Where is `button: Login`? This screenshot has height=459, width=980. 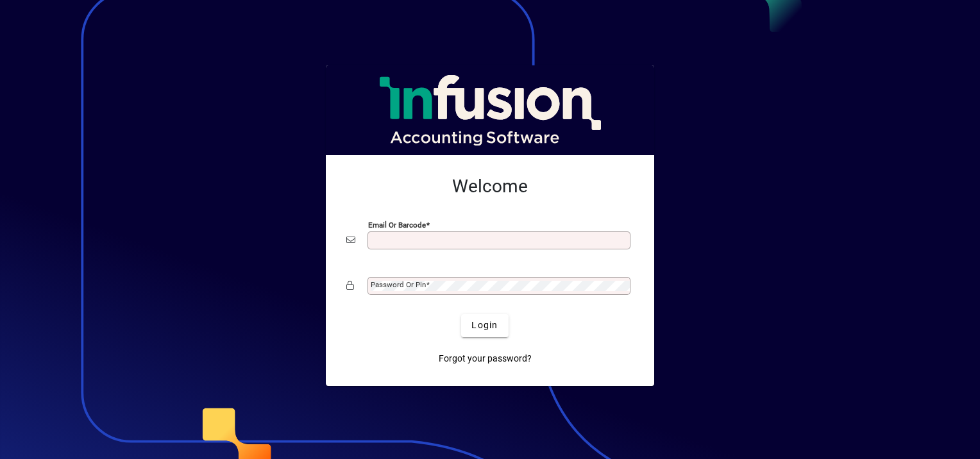
button: Login is located at coordinates (484, 326).